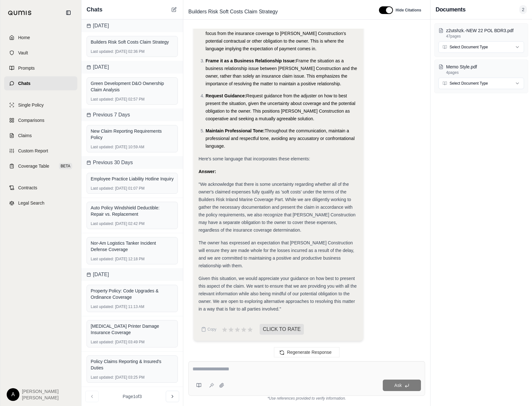 The height and width of the screenshot is (406, 532). Describe the element at coordinates (307, 352) in the screenshot. I see `button: Regenerate Response` at that location.